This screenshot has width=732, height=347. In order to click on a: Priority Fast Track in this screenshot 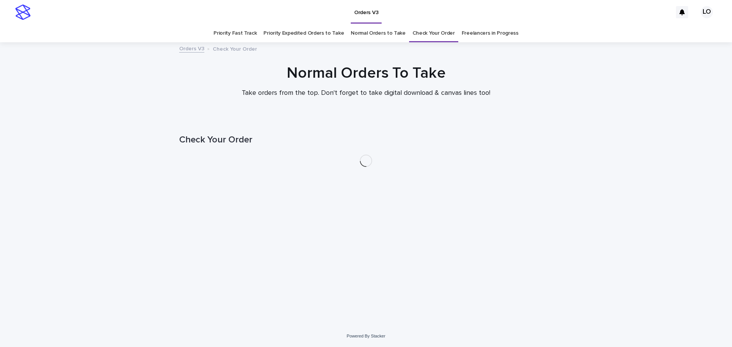, I will do `click(235, 33)`.